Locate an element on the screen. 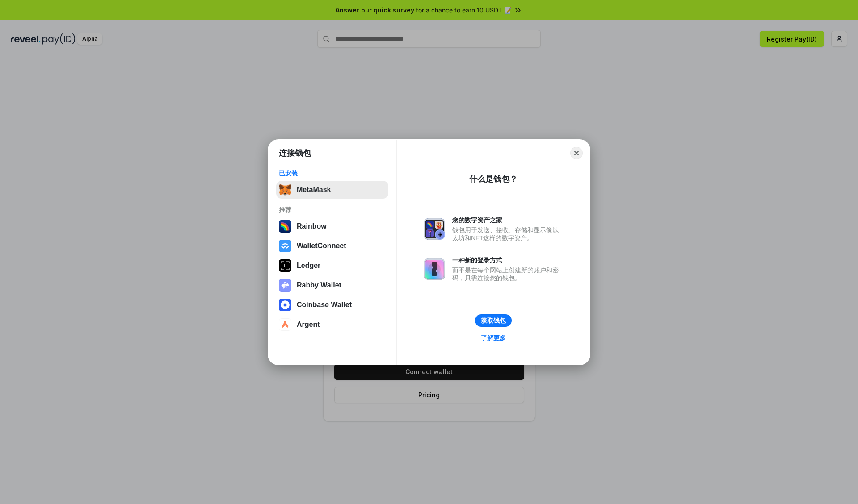  button: Ledger is located at coordinates (332, 265).